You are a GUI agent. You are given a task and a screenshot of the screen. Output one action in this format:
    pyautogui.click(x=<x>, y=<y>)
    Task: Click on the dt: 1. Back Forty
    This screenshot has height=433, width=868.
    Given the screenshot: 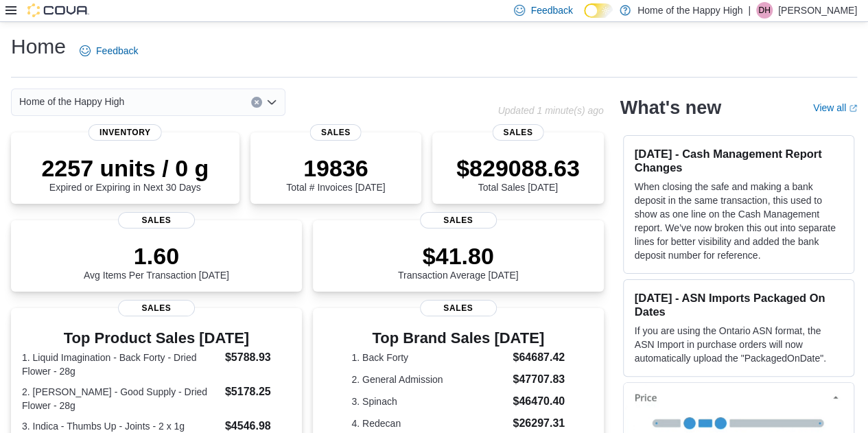 What is the action you would take?
    pyautogui.click(x=429, y=358)
    